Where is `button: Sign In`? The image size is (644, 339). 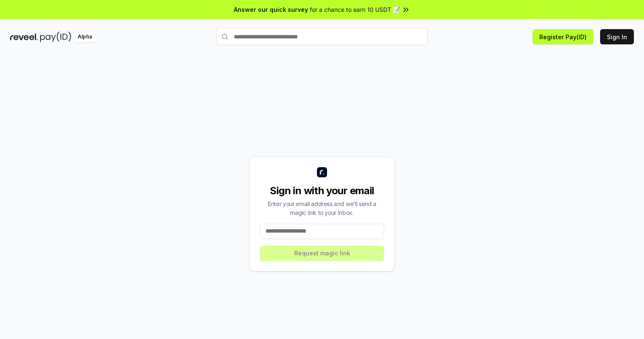
button: Sign In is located at coordinates (617, 37).